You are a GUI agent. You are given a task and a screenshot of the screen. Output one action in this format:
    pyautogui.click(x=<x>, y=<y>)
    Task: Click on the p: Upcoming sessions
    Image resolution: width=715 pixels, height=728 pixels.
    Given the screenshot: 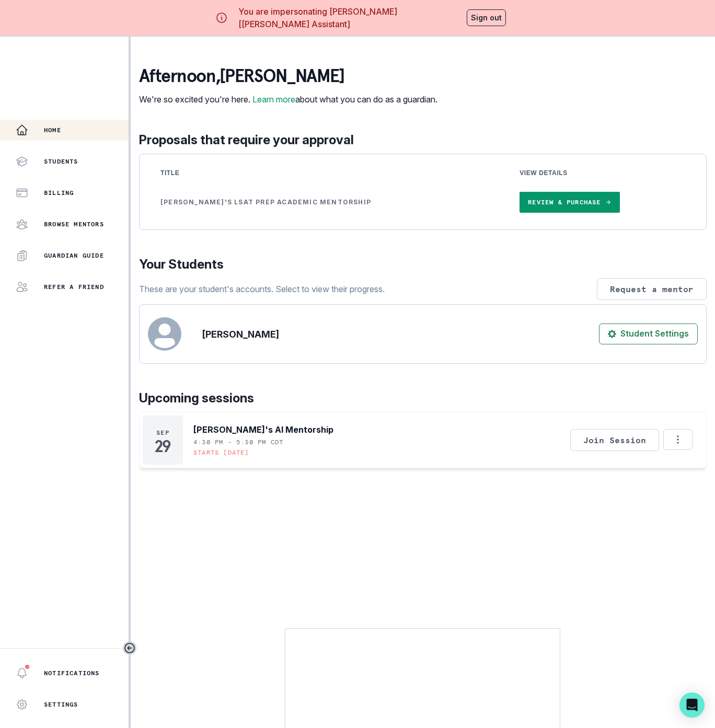 What is the action you would take?
    pyautogui.click(x=423, y=398)
    